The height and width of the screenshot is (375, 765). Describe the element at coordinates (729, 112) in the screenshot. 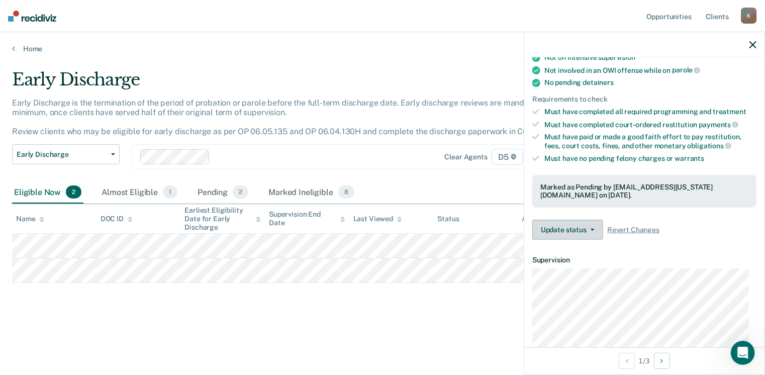

I see `span: treatment` at that location.